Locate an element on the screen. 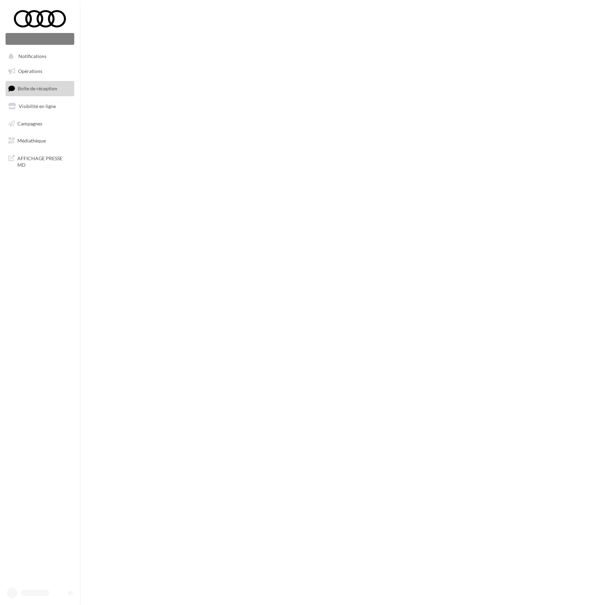 The image size is (592, 605). span: Campagnes is located at coordinates (30, 123).